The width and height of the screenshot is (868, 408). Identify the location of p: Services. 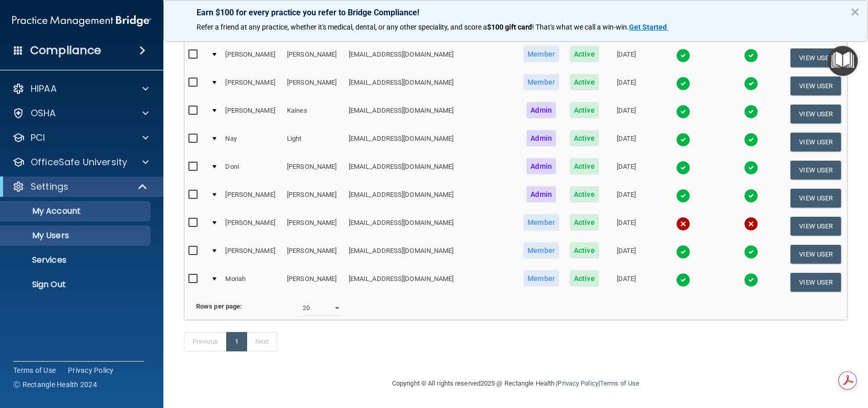
(76, 260).